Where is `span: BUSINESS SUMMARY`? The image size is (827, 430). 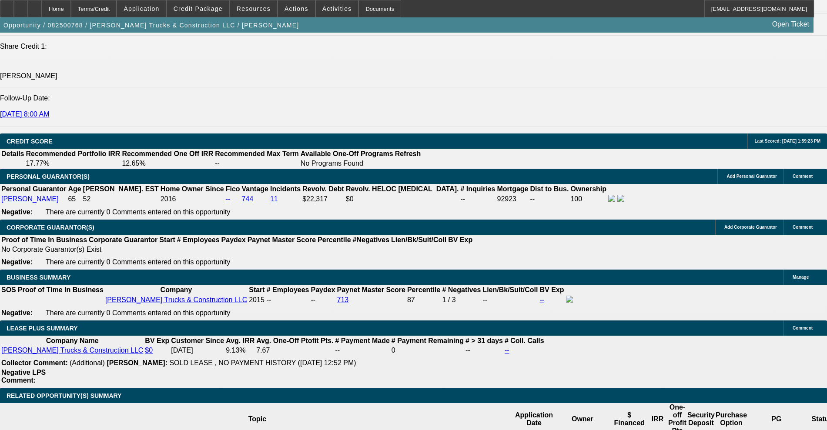 span: BUSINESS SUMMARY is located at coordinates (38, 278).